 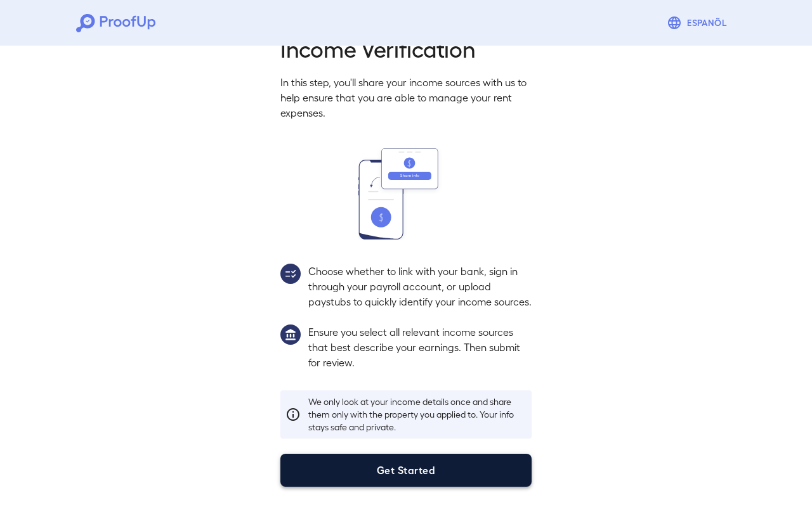 What do you see at coordinates (420, 287) in the screenshot?
I see `p: Choose whether to link with your bank, sign in through your payroll account, or upload paystubs t...` at bounding box center [420, 287].